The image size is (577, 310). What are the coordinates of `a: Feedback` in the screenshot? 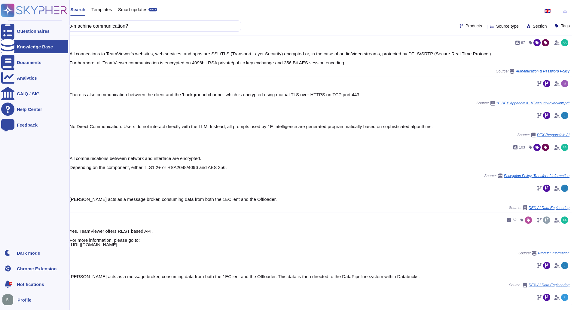 It's located at (35, 125).